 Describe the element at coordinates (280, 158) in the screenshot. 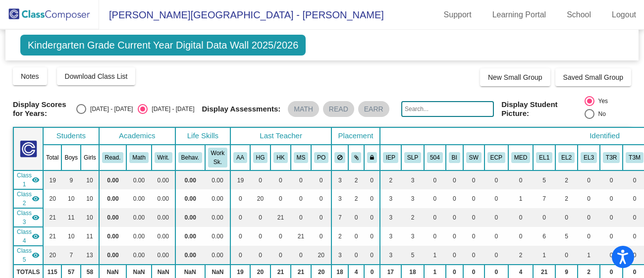

I see `button: HK` at that location.